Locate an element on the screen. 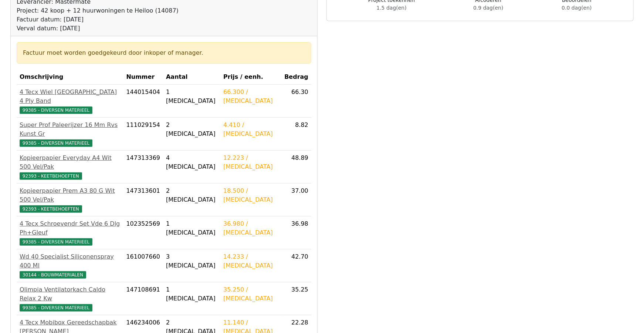  a: Super Prof Paleerijzer 16 Mm Rvs Kunst Gr99385 - DIVERSEN MATERIEEL is located at coordinates (70, 134).